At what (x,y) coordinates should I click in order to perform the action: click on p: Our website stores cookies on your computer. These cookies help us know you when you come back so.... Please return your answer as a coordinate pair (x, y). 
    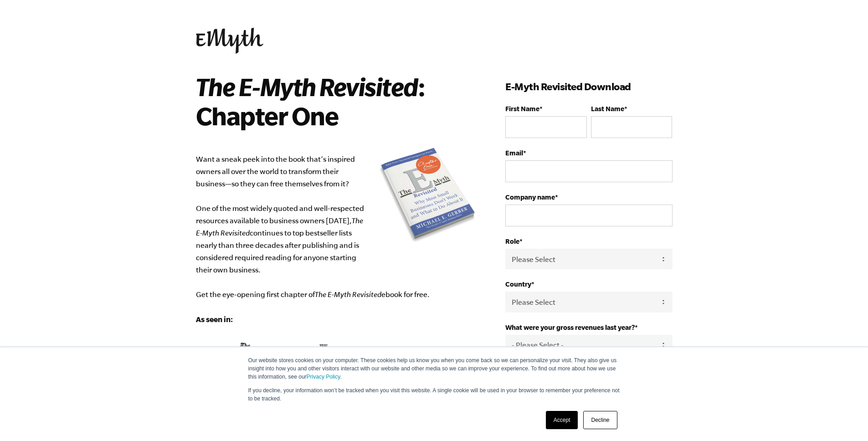
    Looking at the image, I should click on (434, 368).